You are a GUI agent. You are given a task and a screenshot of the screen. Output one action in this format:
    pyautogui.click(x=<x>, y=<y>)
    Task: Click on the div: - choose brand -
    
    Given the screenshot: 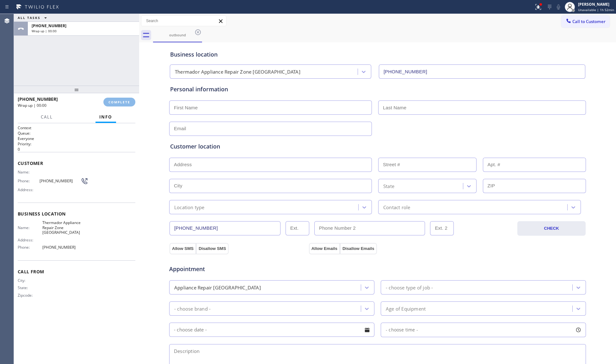 What is the action you would take?
    pyautogui.click(x=192, y=309)
    